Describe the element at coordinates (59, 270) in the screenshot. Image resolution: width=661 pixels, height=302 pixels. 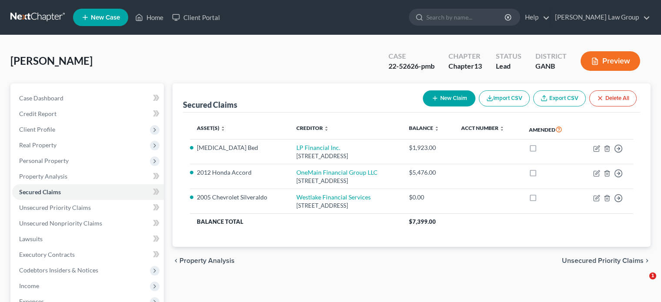
I see `span: Codebtors Insiders & Notices` at that location.